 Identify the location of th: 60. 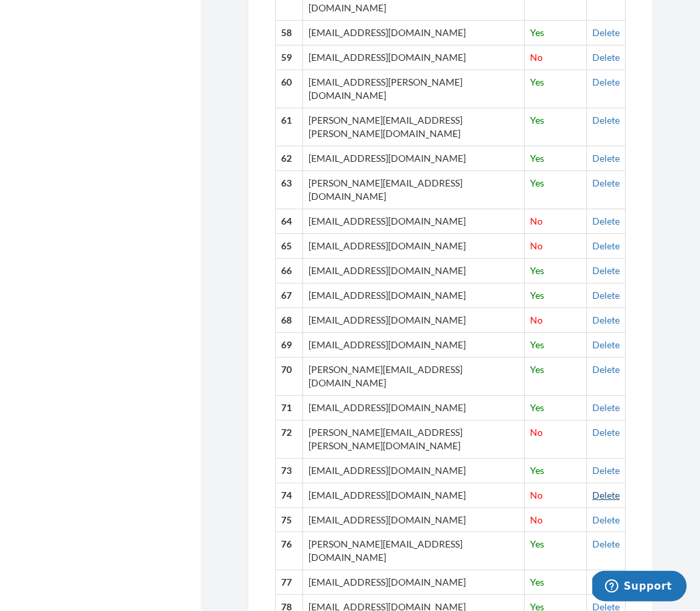
(289, 89).